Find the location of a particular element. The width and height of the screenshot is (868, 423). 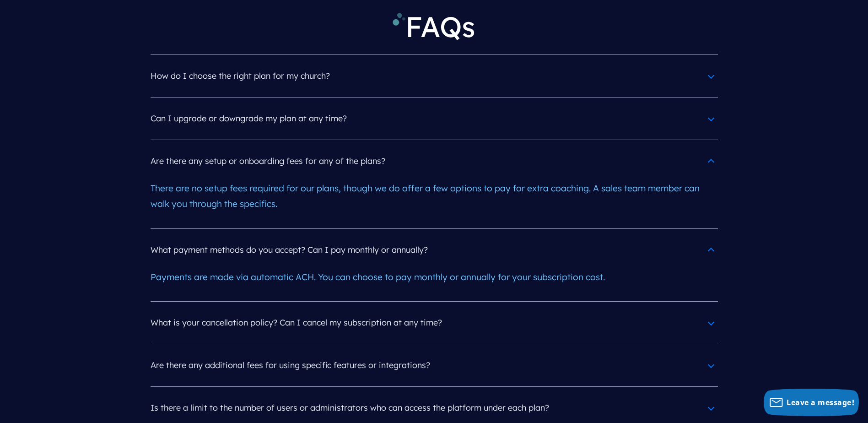

div: Payments are made via automatic ACH. You can choose to pay monthly or annually for your subscript... is located at coordinates (434, 277).